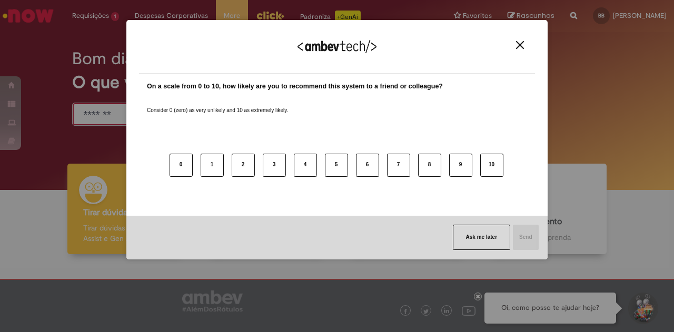 This screenshot has height=332, width=674. I want to click on button: 4, so click(305, 165).